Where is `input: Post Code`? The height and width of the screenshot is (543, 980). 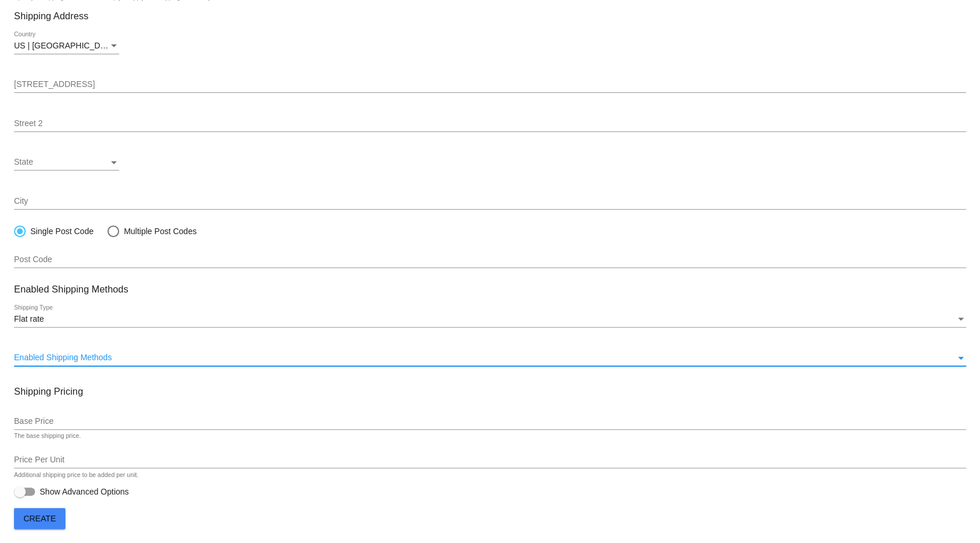
input: Post Code is located at coordinates (490, 260).